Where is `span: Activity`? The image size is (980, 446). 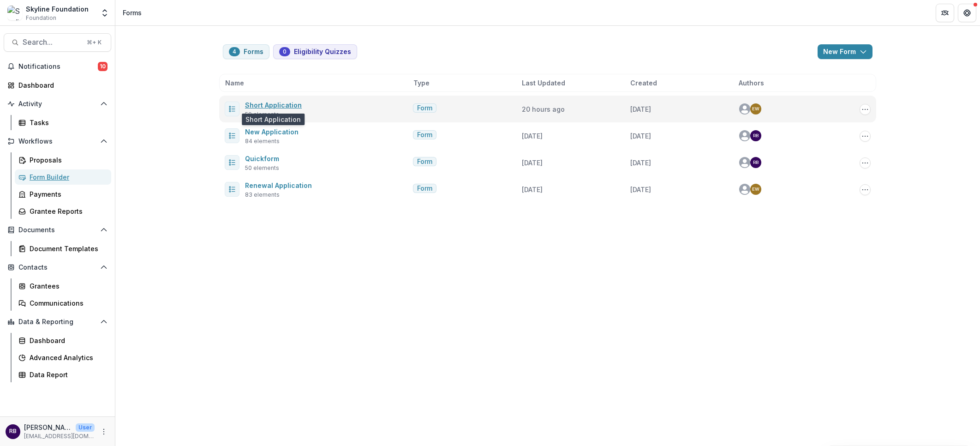 span: Activity is located at coordinates (57, 104).